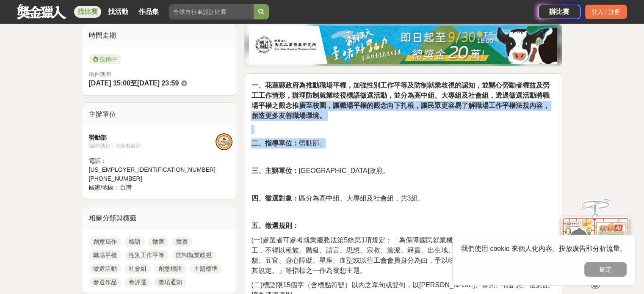  Describe the element at coordinates (160, 35) in the screenshot. I see `div: 時間走期` at that location.